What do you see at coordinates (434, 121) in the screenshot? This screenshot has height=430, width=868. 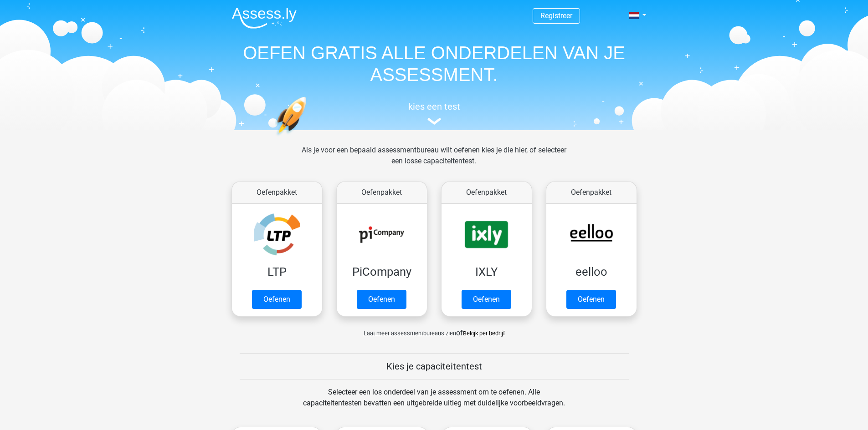 I see `img: assessment` at bounding box center [434, 121].